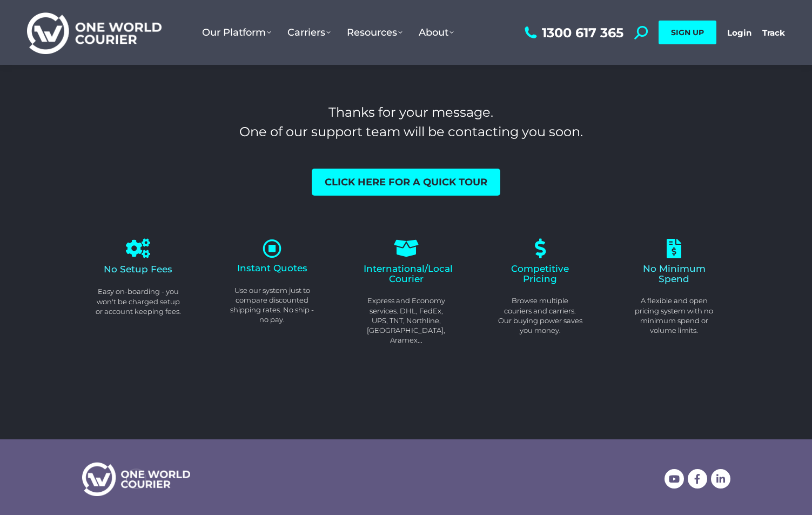 This screenshot has width=812, height=515. Describe the element at coordinates (408, 273) in the screenshot. I see `span: International/Local Courier` at that location.